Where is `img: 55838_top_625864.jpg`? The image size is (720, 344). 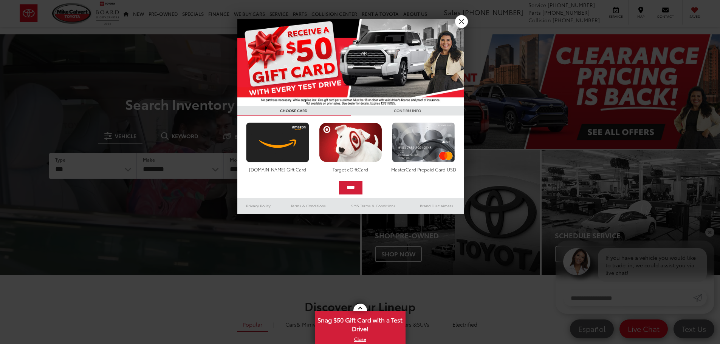 img: 55838_top_625864.jpg is located at coordinates (351, 62).